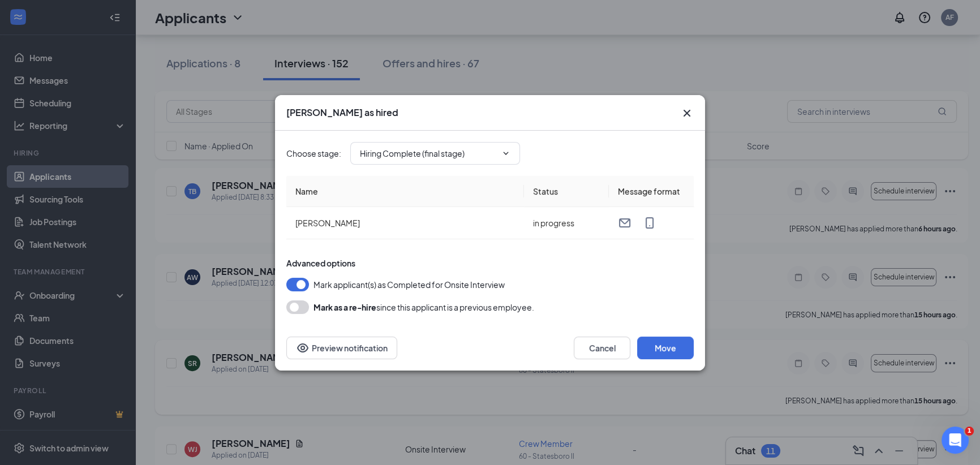  I want to click on span: Choose stage :, so click(313, 154).